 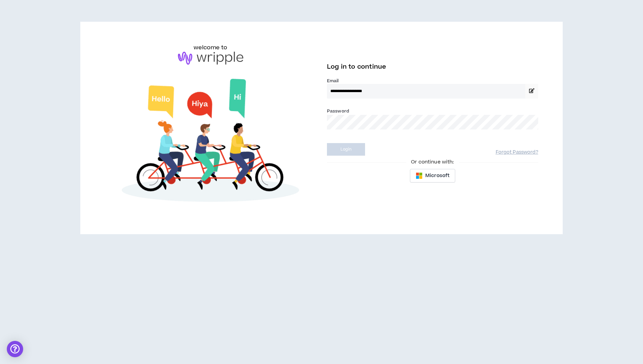 I want to click on button: Login, so click(x=346, y=149).